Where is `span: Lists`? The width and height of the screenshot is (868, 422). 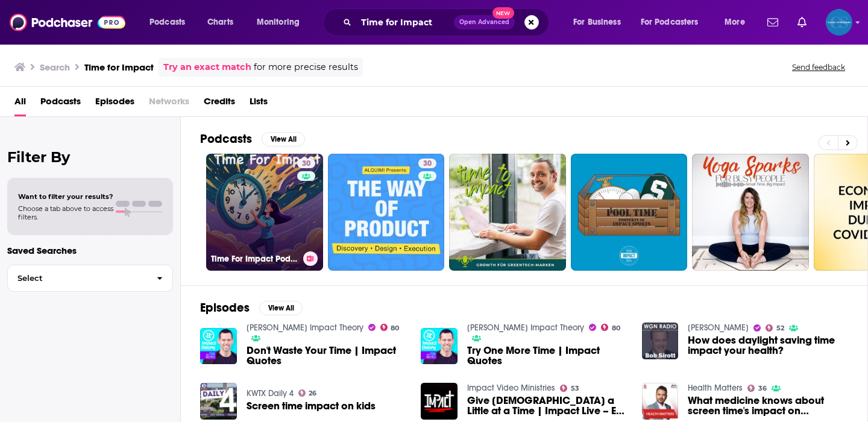
span: Lists is located at coordinates (258, 104).